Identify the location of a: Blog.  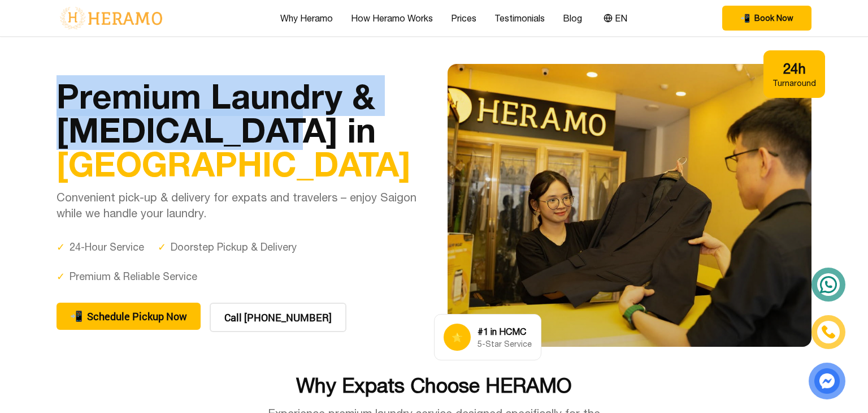
(572, 18).